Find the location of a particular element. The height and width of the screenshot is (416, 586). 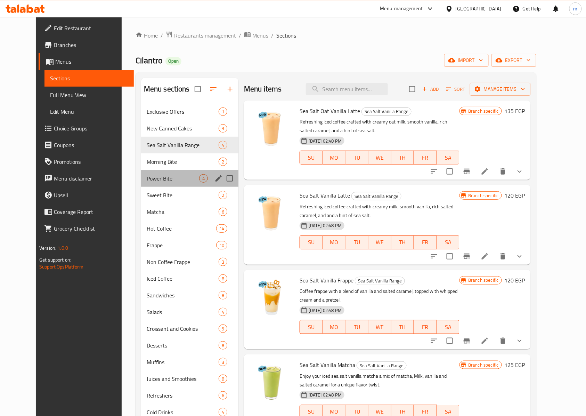

span: Menu disclaimer is located at coordinates (91, 178).